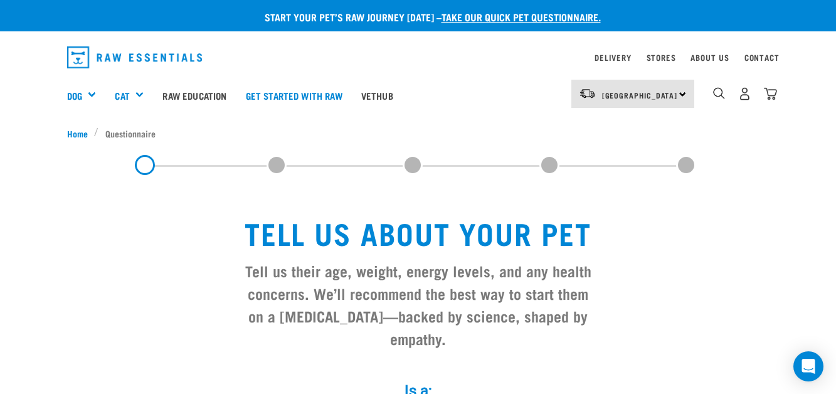  I want to click on a: Cat, so click(122, 95).